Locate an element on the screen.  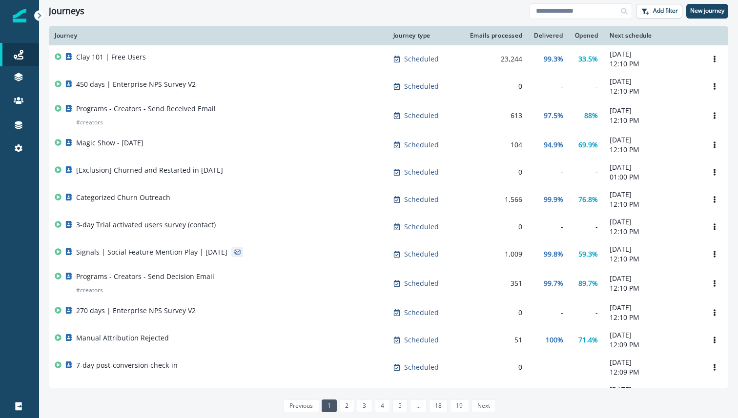
img: Inflection is located at coordinates (20, 16).